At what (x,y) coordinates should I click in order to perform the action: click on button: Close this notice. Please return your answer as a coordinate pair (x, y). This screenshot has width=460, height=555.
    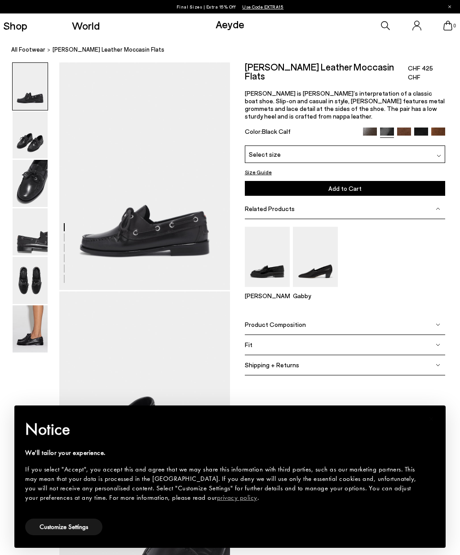
    Looking at the image, I should click on (431, 419).